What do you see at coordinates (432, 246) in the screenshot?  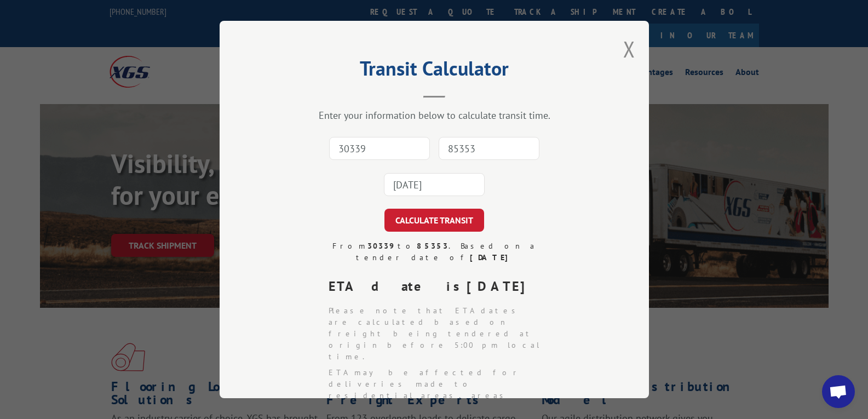 I see `strong: 85353` at bounding box center [432, 246].